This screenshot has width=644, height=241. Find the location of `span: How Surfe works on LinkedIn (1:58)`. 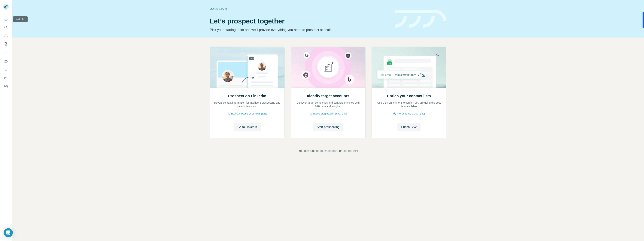

span: How Surfe works on LinkedIn (1:58) is located at coordinates (249, 114).